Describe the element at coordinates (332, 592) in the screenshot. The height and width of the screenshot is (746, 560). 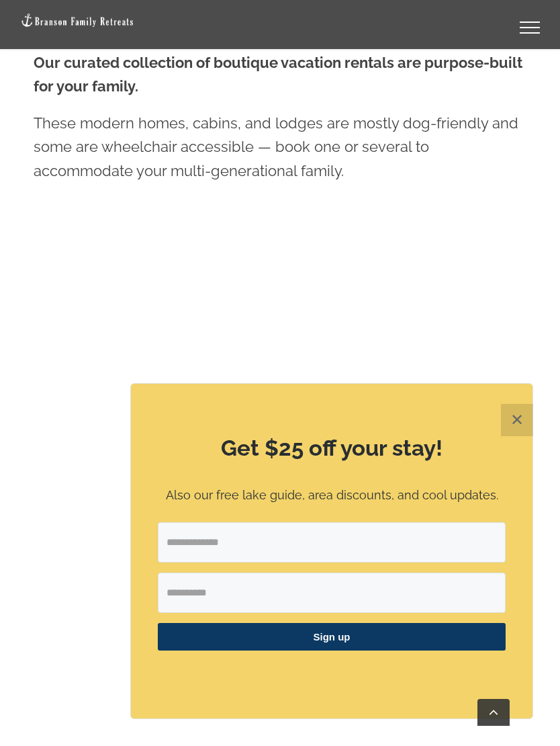
I see `input: First Name` at that location.